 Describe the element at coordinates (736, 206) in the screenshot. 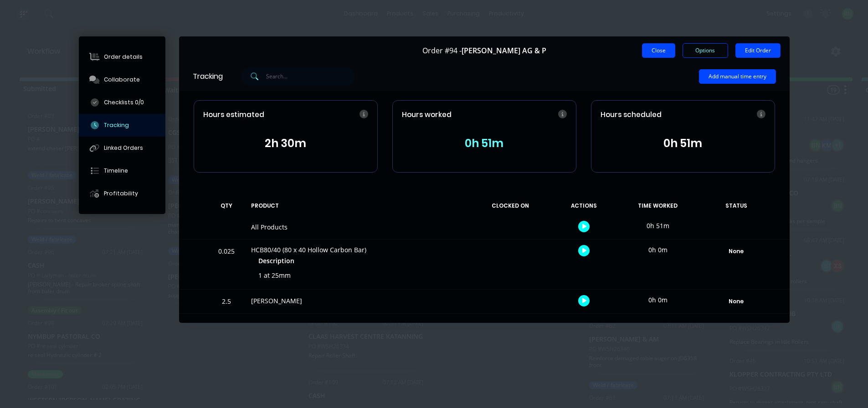

I see `div: STATUS` at that location.